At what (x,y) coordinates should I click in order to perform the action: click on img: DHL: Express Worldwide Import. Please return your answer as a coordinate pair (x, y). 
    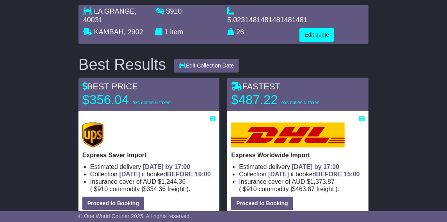
    Looking at the image, I should click on (288, 135).